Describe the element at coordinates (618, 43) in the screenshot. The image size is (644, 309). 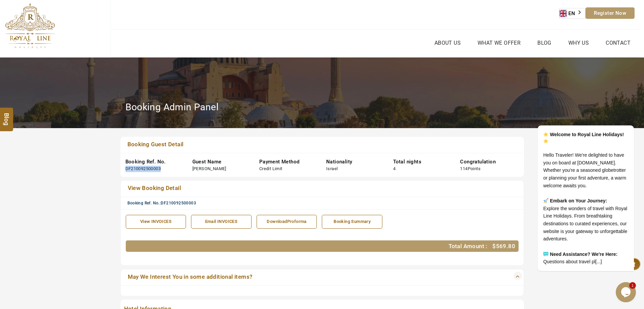
I see `a: Contact` at that location.